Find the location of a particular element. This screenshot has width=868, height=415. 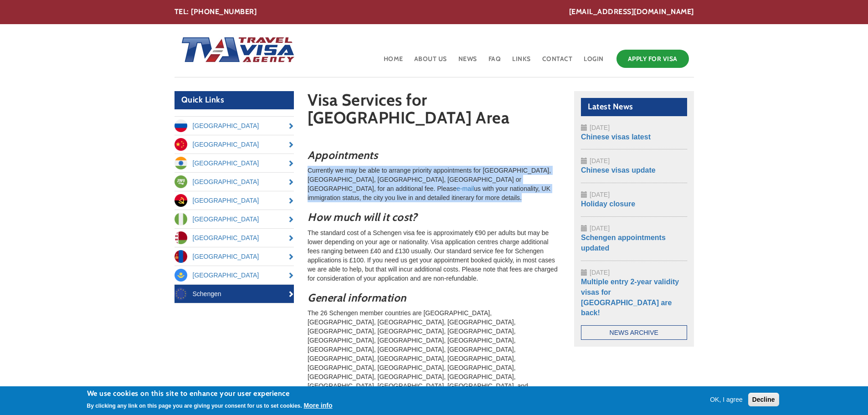

a: Links is located at coordinates (522, 62).